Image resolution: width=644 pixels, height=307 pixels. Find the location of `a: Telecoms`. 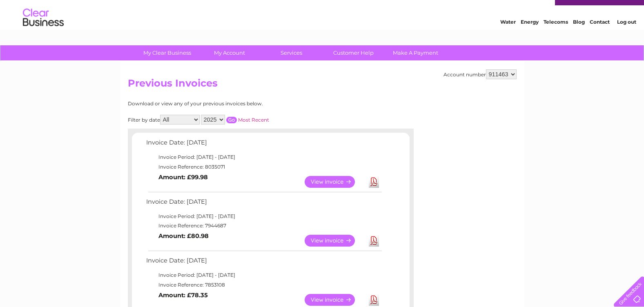

a: Telecoms is located at coordinates (556, 37).